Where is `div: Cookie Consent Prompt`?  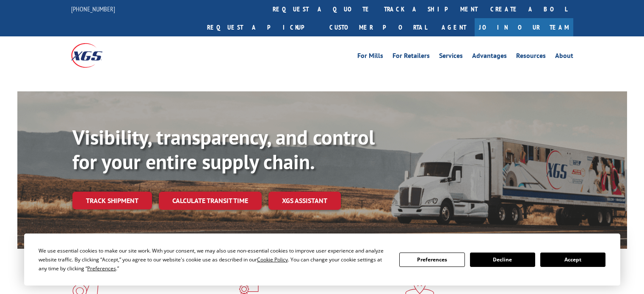
div: Cookie Consent Prompt is located at coordinates (322, 259).